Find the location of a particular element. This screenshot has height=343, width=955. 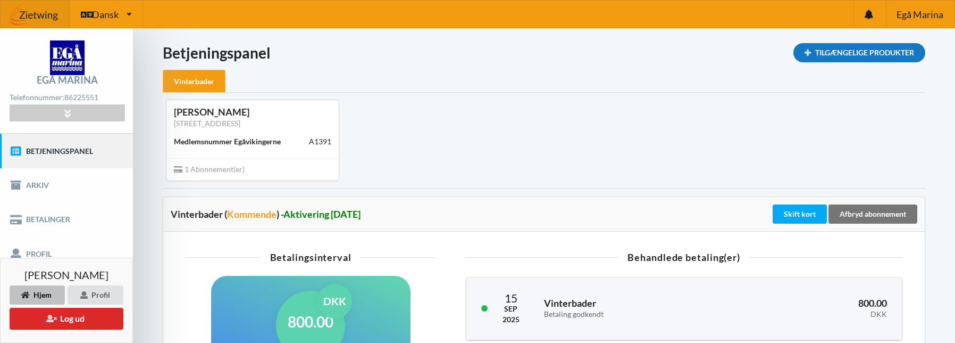

h1: 800.00 is located at coordinates (311, 321).